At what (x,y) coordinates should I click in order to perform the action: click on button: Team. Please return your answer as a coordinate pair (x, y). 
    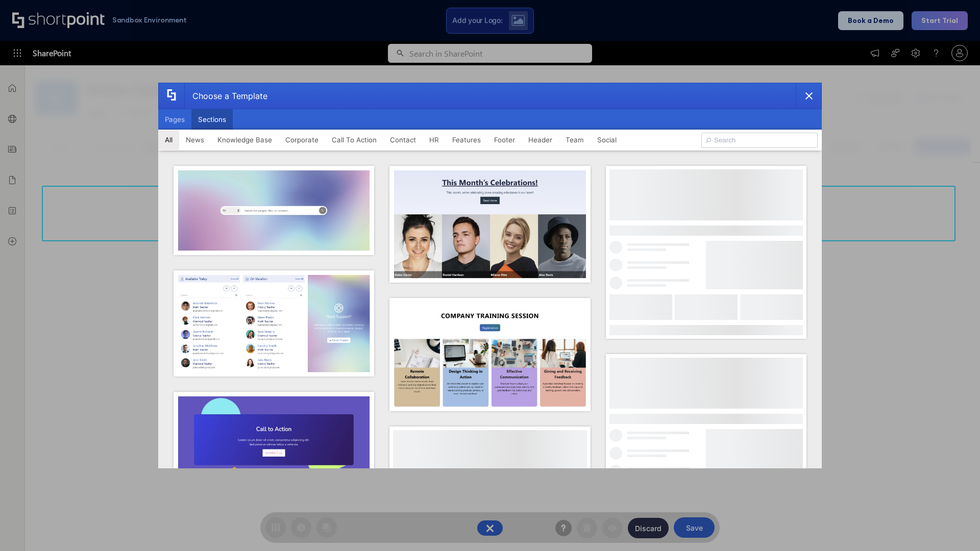
    Looking at the image, I should click on (575, 140).